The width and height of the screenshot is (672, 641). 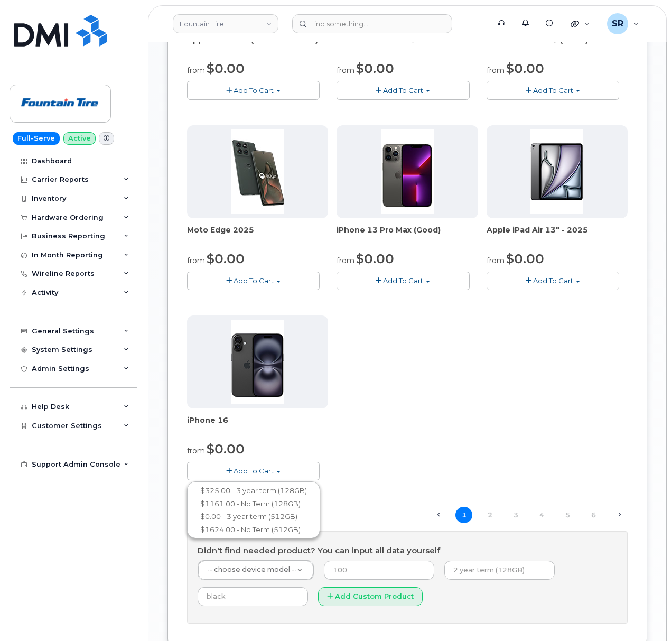 What do you see at coordinates (557, 235) in the screenshot?
I see `span: Apple iPad Air 13" - 2025` at bounding box center [557, 235].